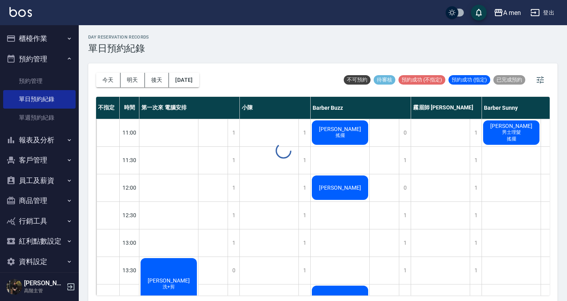 This screenshot has height=301, width=567. I want to click on button: 櫃檯作業, so click(39, 39).